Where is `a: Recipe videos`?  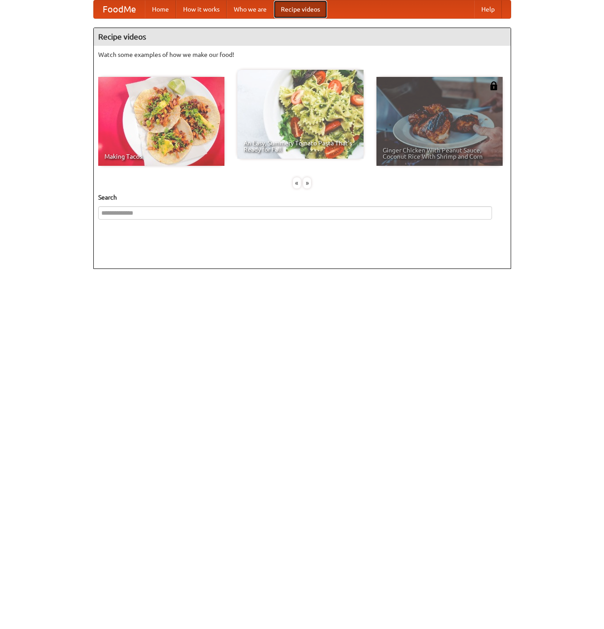
a: Recipe videos is located at coordinates (301, 9).